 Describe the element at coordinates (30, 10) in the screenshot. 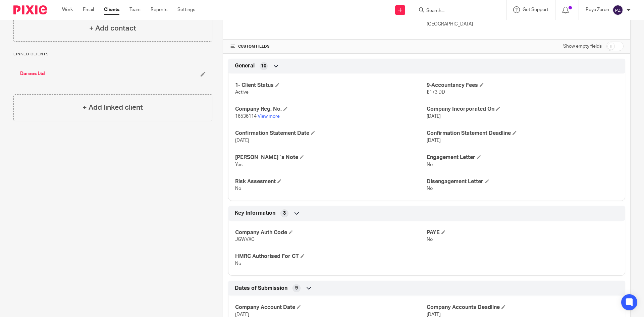

I see `img: Pixie` at that location.